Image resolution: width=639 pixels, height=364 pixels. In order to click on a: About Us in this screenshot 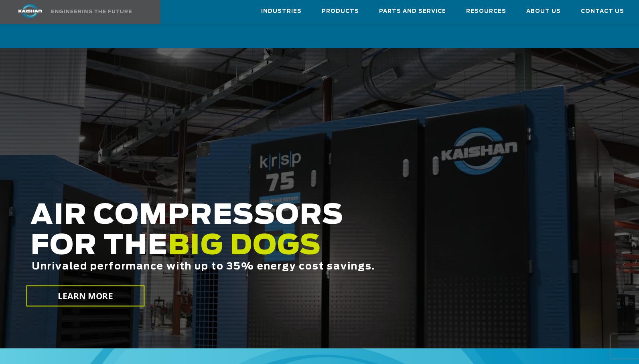, I will do `click(544, 11)`.